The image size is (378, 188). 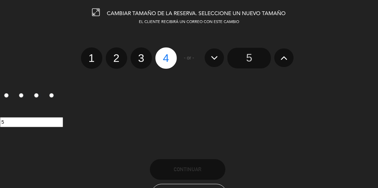 I want to click on span: EL CLIENTE RECIBIRÁ UN CORREO CON ESTE CAMBIO, so click(x=189, y=22).